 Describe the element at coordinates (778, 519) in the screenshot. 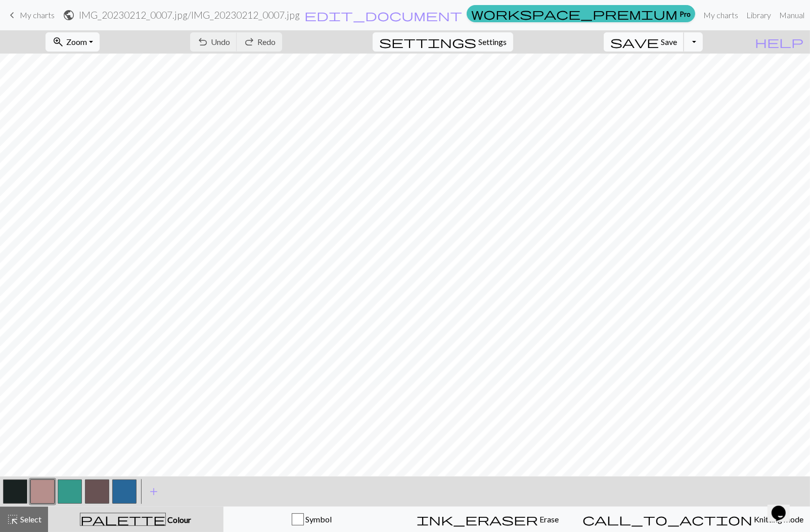

I see `span: Knitting mode` at that location.